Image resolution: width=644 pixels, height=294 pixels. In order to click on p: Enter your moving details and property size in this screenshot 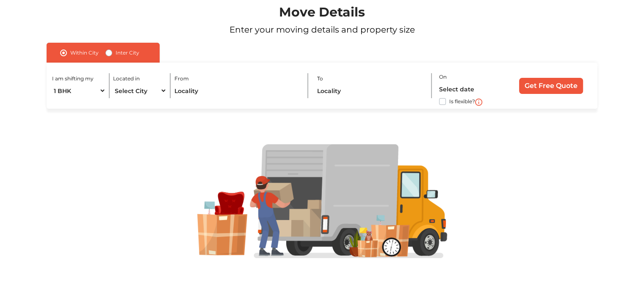, I will do `click(322, 30)`.